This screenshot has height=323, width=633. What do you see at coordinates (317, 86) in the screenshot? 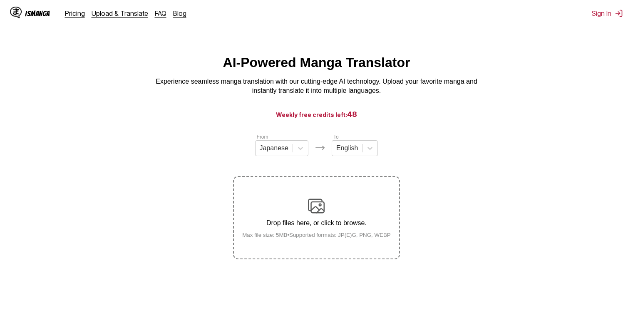
I see `p: Experience seamless manga translation with our cutting-edge AI technology. Upload your favorite m...` at bounding box center [317, 86].